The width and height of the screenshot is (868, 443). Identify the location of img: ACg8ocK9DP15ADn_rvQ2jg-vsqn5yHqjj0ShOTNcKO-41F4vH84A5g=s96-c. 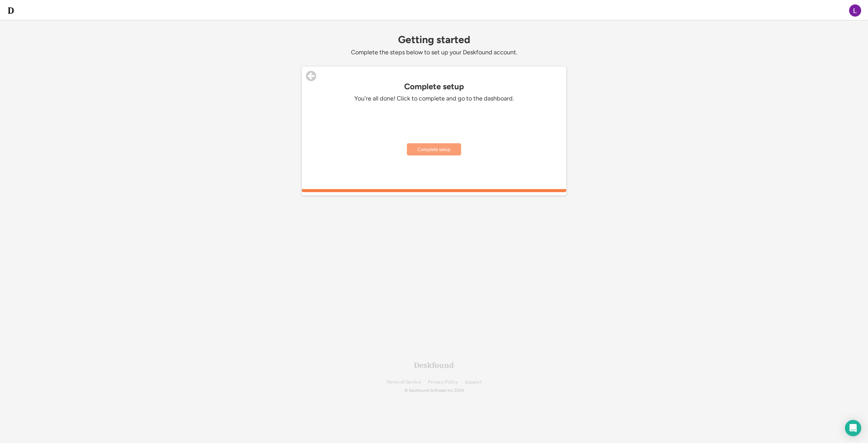
(855, 10).